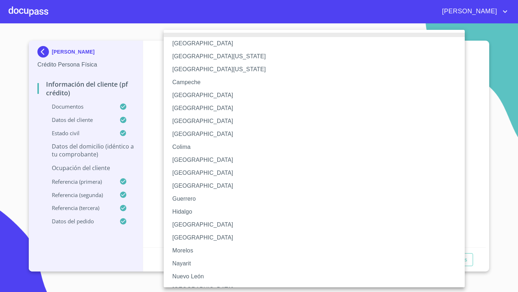 The width and height of the screenshot is (518, 292). Describe the element at coordinates (314, 147) in the screenshot. I see `li: Colima` at that location.